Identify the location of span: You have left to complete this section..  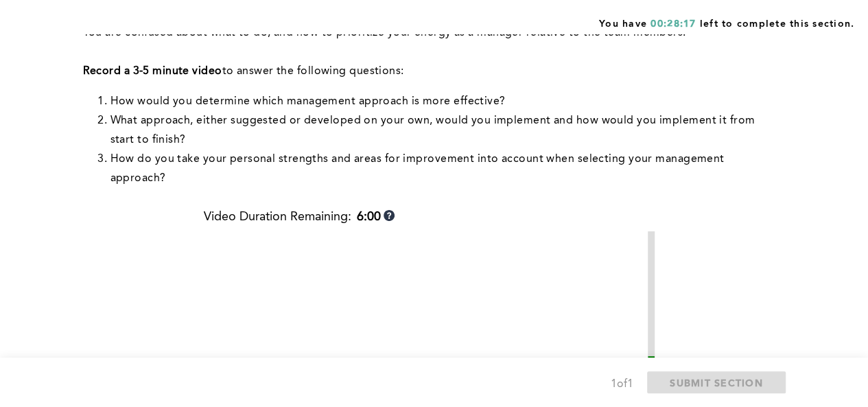
(726, 22).